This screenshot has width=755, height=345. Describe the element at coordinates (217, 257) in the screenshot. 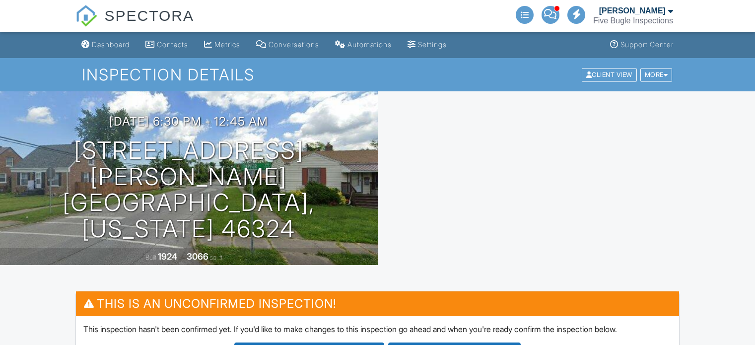

I see `span: sq. ft.` at that location.